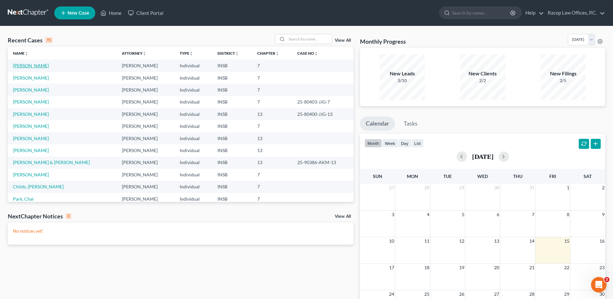 The height and width of the screenshot is (299, 613). Describe the element at coordinates (483, 73) in the screenshot. I see `div: New Clients` at that location.